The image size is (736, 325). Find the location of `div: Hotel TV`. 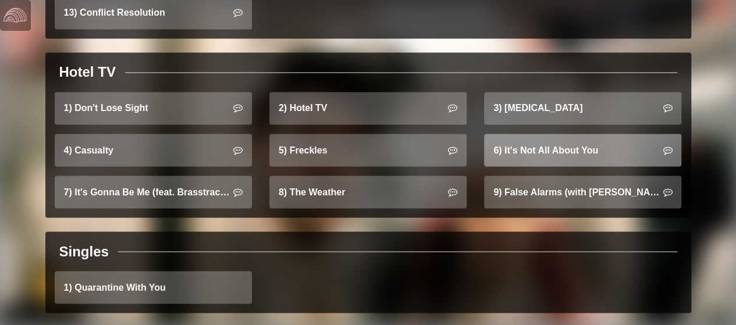

div: Hotel TV is located at coordinates (87, 72).